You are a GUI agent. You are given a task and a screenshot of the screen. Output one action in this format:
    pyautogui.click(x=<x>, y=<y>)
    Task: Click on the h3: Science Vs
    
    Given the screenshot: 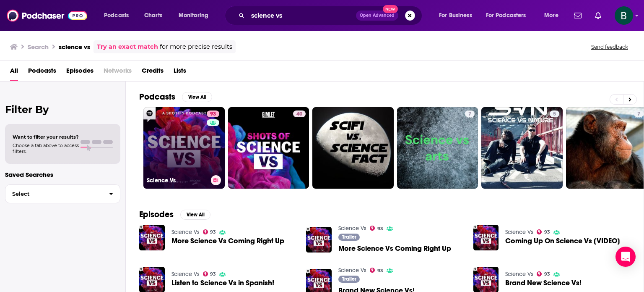 What is the action you would take?
    pyautogui.click(x=177, y=180)
    